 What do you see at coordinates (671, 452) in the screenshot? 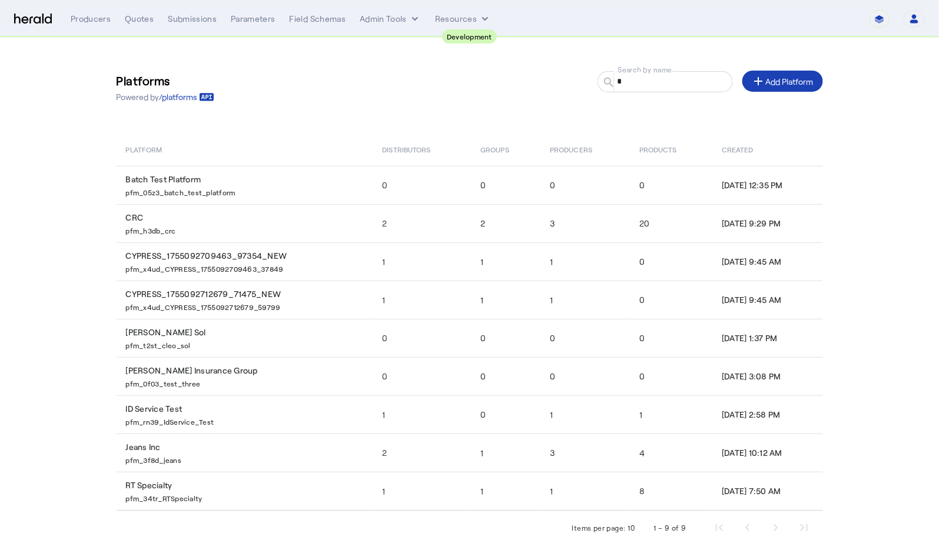
I see `td: 4` at bounding box center [671, 452].